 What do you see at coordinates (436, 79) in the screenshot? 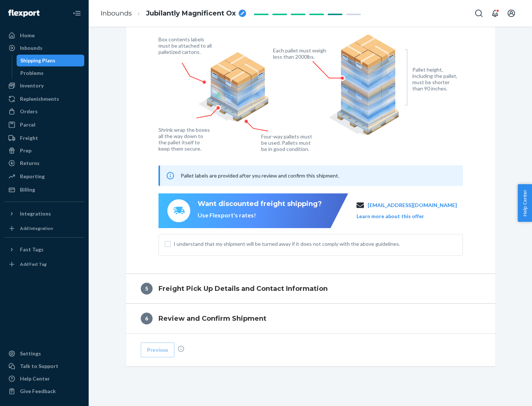
I see `figcaption: Pallet height, including the pallet, must be shorter than 90 inches.` at bounding box center [436, 79].